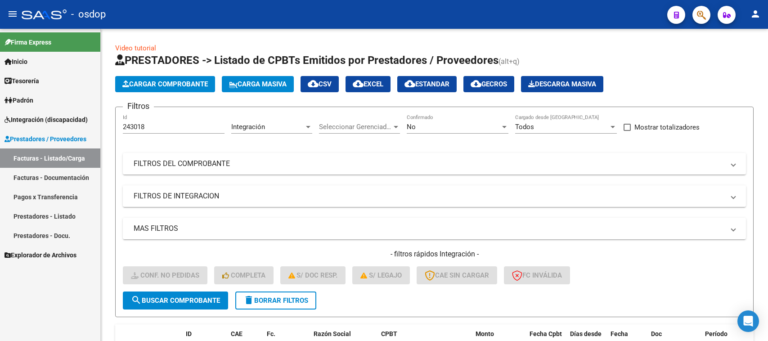 The height and width of the screenshot is (341, 768). I want to click on button: Buscar Comprobante, so click(175, 300).